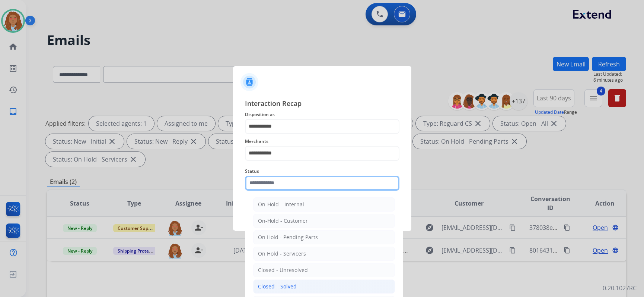  I want to click on p: 0.20.1027RC, so click(620, 288).